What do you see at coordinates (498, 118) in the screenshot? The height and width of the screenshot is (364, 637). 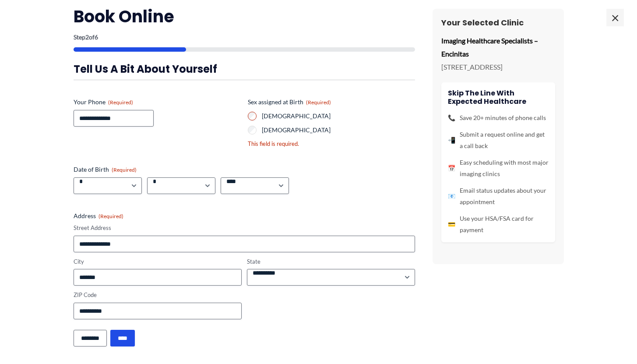 I see `li: Save 20+ minutes of phone calls` at bounding box center [498, 118].